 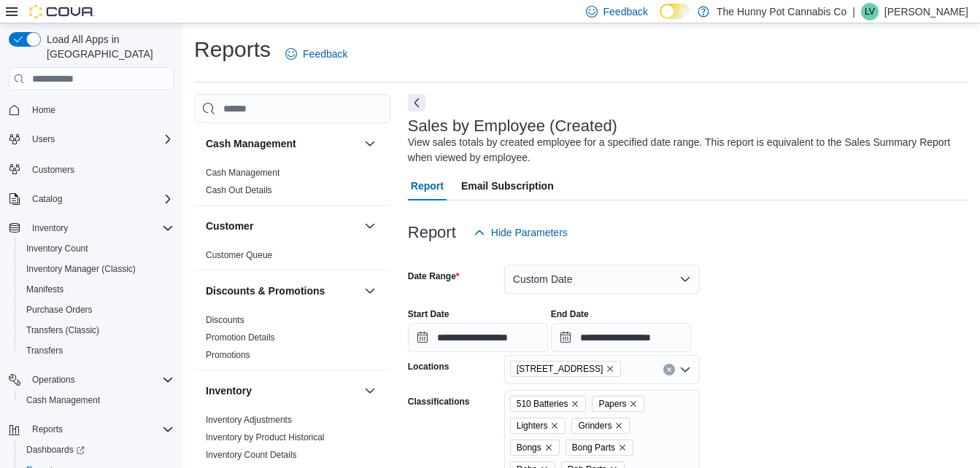 I want to click on button: Home, so click(x=91, y=110).